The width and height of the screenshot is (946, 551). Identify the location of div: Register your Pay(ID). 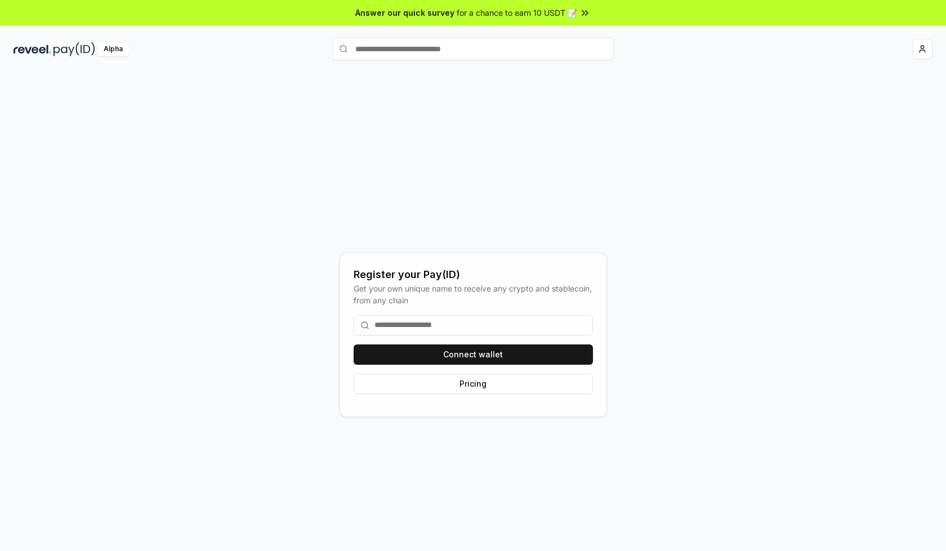
(473, 275).